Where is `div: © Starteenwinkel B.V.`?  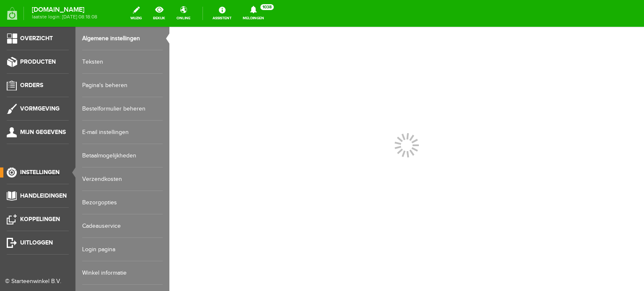
div: © Starteenwinkel B.V. is located at coordinates (34, 282).